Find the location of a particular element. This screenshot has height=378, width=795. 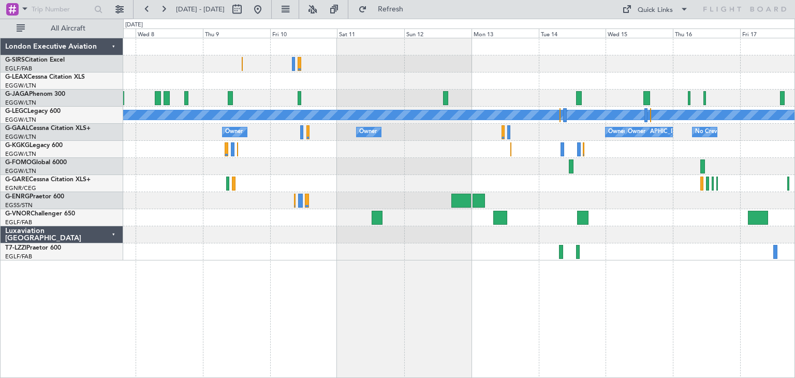

div: Sun 12 is located at coordinates (438, 33).